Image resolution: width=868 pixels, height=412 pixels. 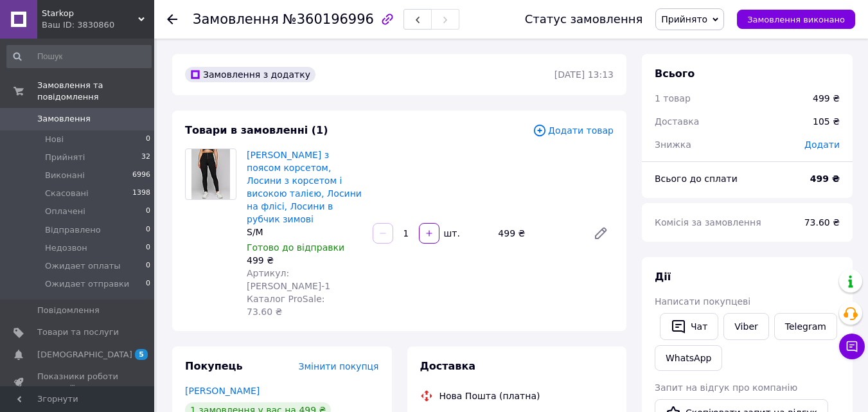 What do you see at coordinates (79, 56) in the screenshot?
I see `input: Пошук` at bounding box center [79, 56].